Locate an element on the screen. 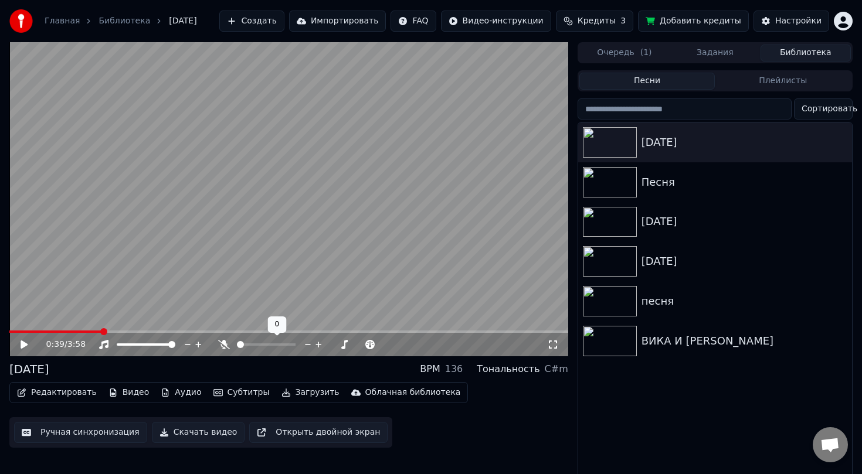  button: Видео-инструкции is located at coordinates (496, 21).